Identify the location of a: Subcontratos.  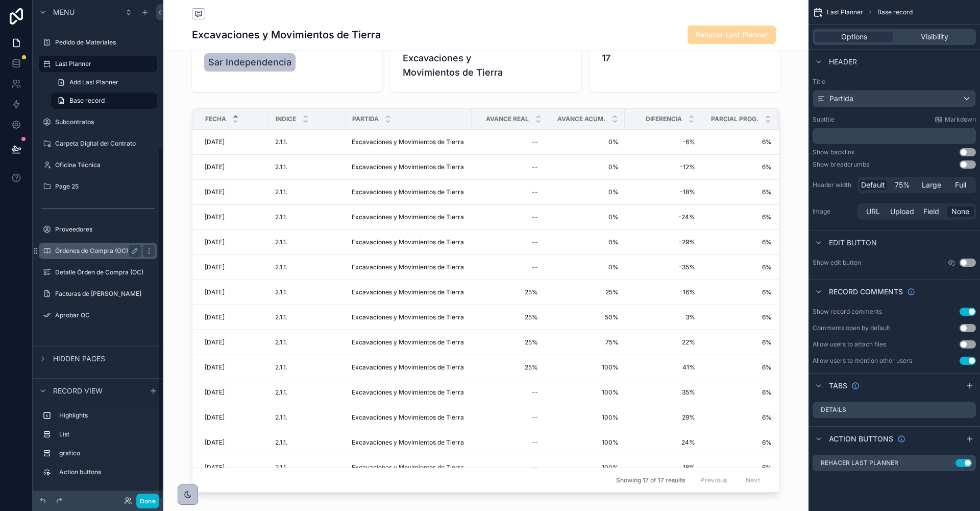
(98, 122).